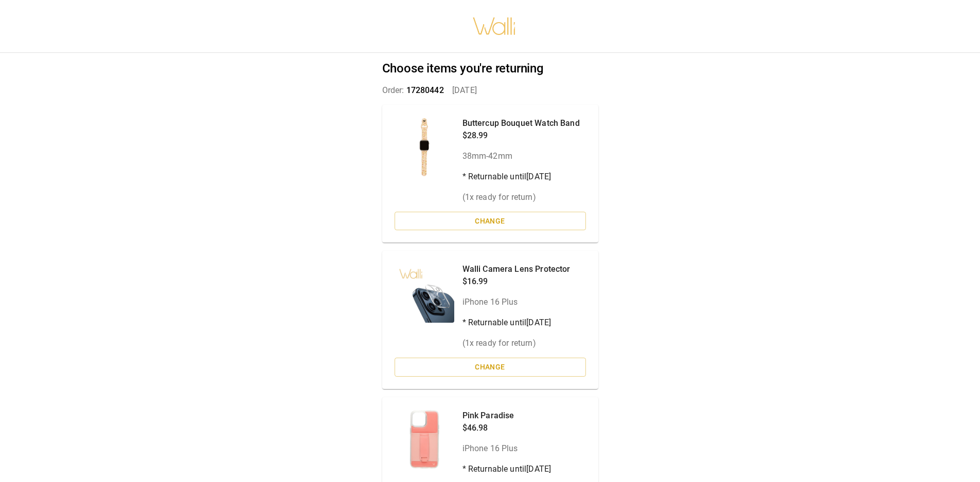 The image size is (980, 482). Describe the element at coordinates (507, 416) in the screenshot. I see `p: Pink Paradise` at that location.